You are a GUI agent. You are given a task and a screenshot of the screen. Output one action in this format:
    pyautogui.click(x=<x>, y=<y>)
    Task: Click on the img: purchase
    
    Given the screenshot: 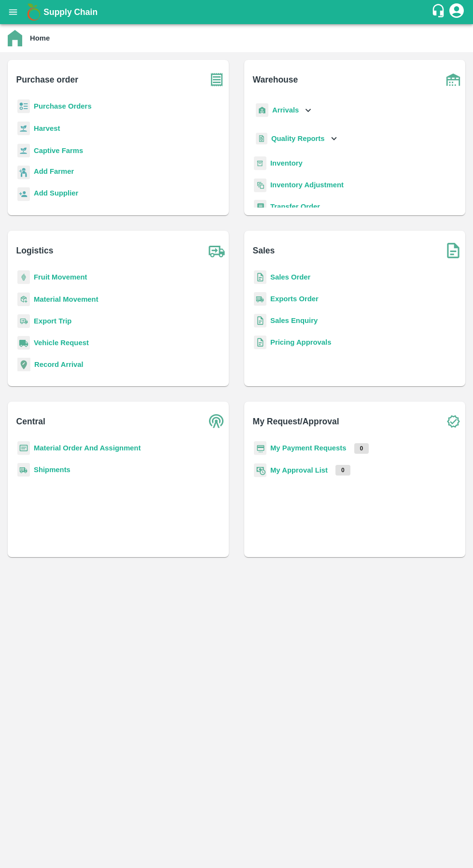 What is the action you would take?
    pyautogui.click(x=216, y=80)
    